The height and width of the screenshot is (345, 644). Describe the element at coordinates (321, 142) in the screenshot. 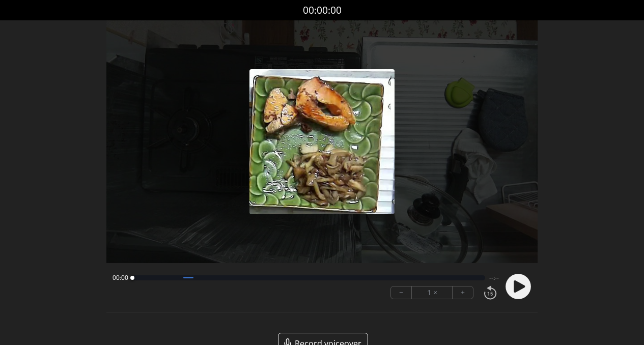

I see `img: Poster Image` at that location.